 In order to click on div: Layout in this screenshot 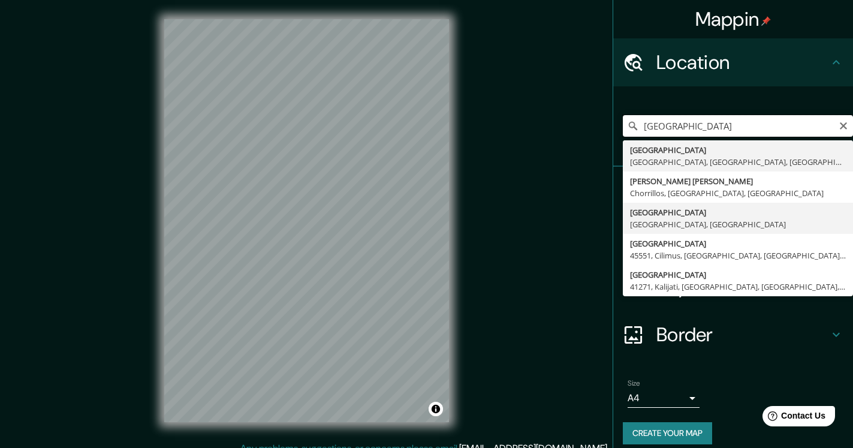, I will do `click(733, 286)`.